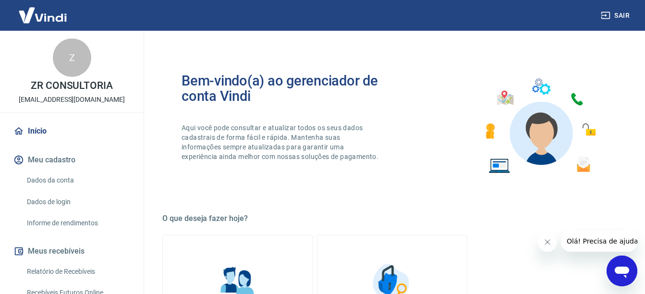 The height and width of the screenshot is (294, 645). I want to click on a: Dados da conta, so click(77, 180).